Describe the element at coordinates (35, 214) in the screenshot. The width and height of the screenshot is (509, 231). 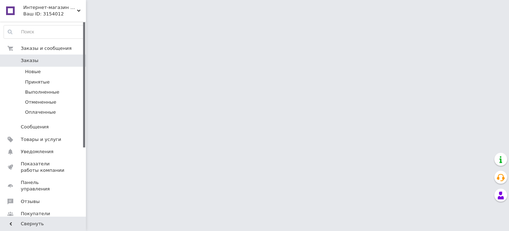
I see `span: Покупатели` at that location.